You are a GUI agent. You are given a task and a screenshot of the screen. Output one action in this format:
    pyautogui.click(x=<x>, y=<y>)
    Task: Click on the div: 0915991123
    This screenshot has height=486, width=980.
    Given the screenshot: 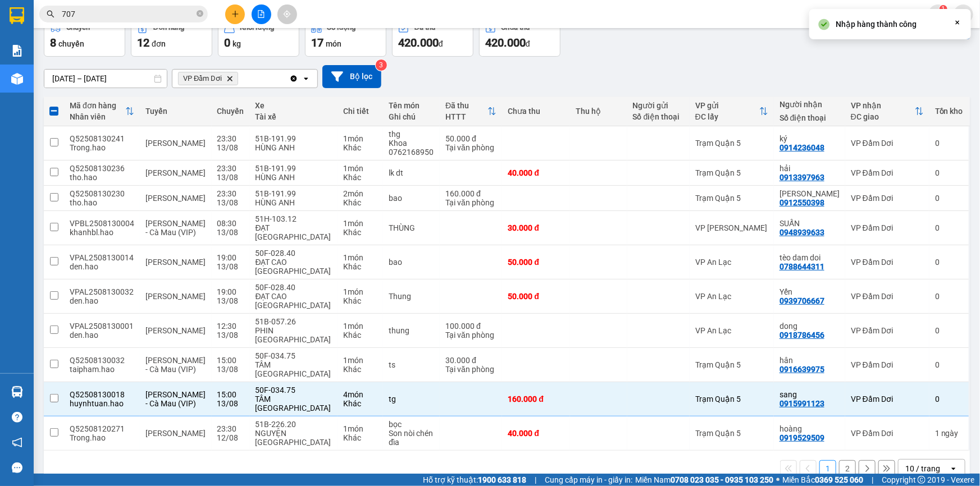 What is the action you would take?
    pyautogui.click(x=802, y=404)
    